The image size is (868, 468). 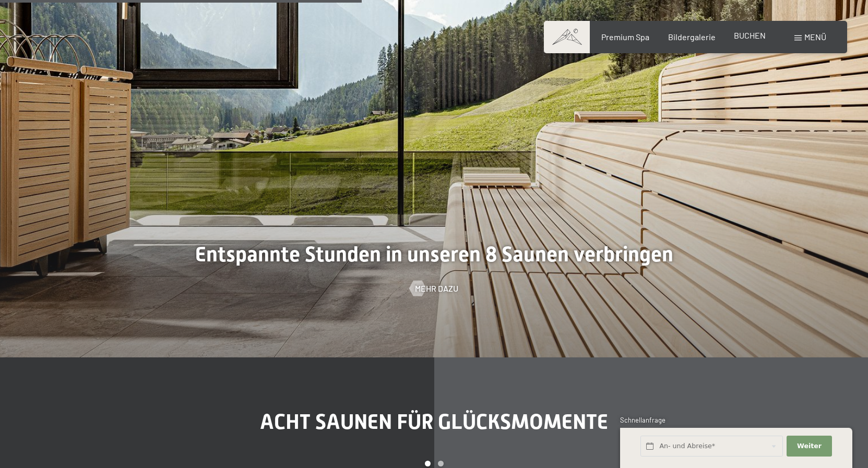 What do you see at coordinates (625, 37) in the screenshot?
I see `span: Premium Spa` at bounding box center [625, 37].